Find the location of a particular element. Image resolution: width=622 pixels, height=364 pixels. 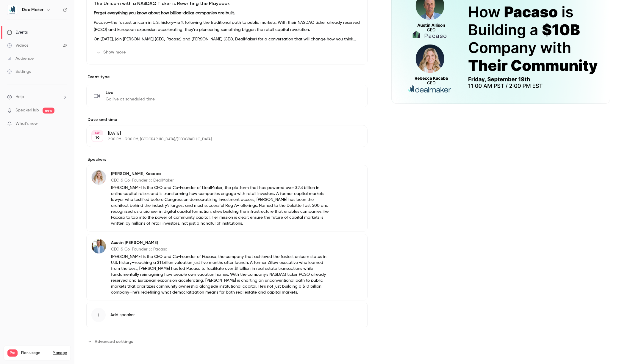

span: Live is located at coordinates (130, 93).